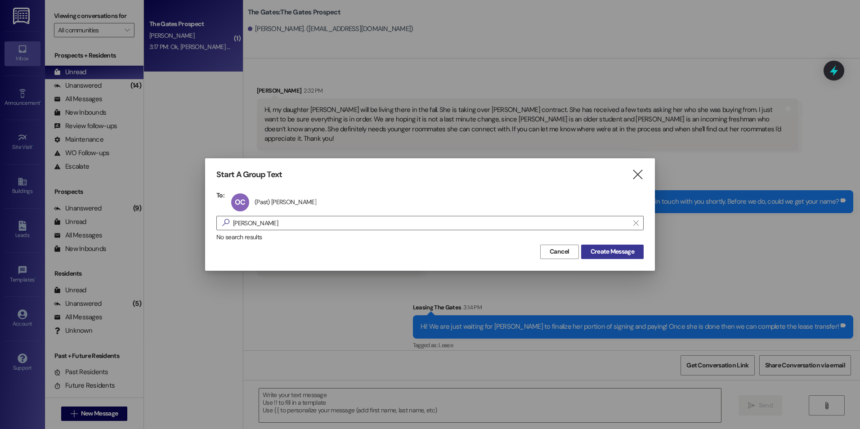 The height and width of the screenshot is (429, 860). What do you see at coordinates (430, 237) in the screenshot?
I see `div: No search results` at bounding box center [430, 237].